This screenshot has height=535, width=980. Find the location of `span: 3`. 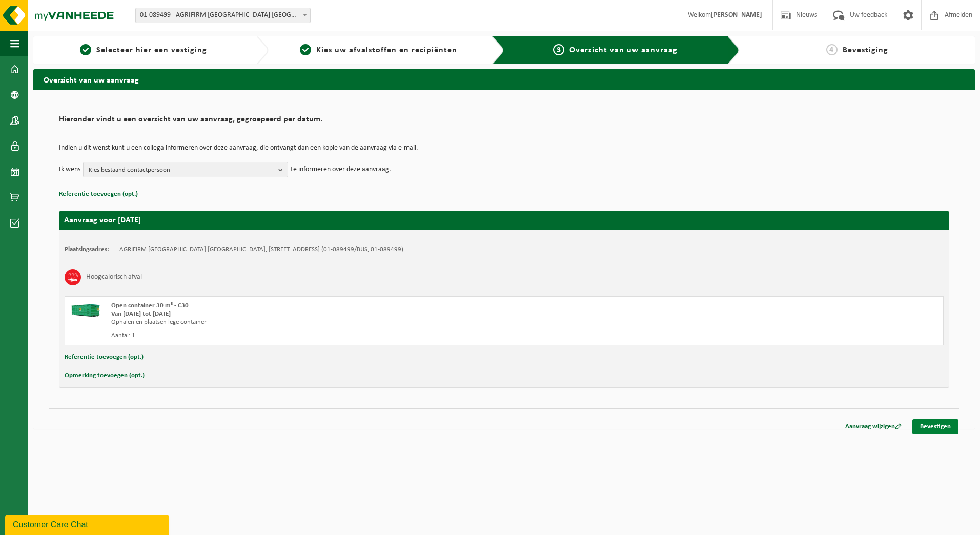

span: 3 is located at coordinates (559, 50).